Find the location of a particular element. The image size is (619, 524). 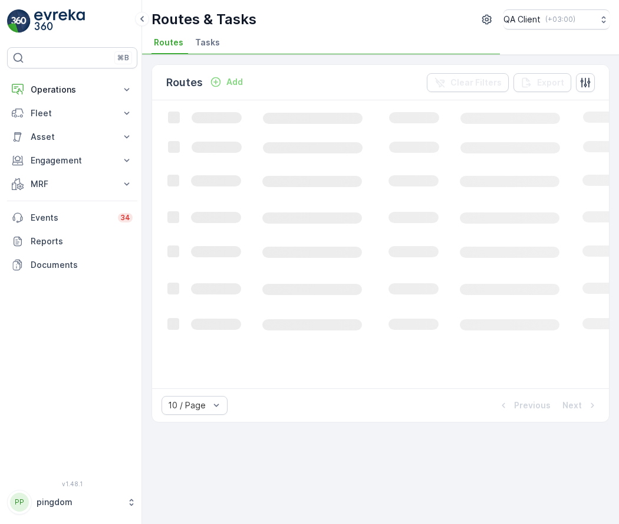

a: Reports is located at coordinates (72, 241).